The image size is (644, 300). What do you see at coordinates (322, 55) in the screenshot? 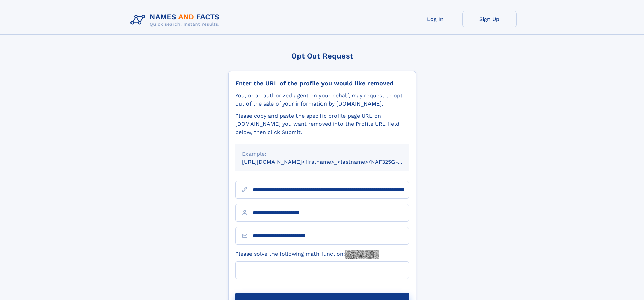
I see `div: Opt Out Request` at bounding box center [322, 55].